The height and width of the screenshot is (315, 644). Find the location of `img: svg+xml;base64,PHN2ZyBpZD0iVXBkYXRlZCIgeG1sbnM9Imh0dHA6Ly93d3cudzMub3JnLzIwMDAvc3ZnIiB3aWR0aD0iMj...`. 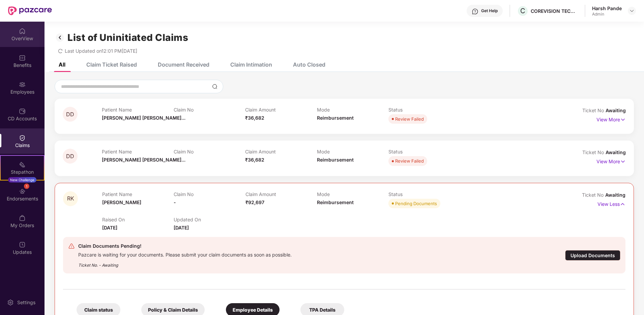

img: svg+xml;base64,PHN2ZyBpZD0iVXBkYXRlZCIgeG1sbnM9Imh0dHA6Ly93d3cudzMub3JnLzIwMDAvc3ZnIiB3aWR0aD0iMj... is located at coordinates (22, 245).